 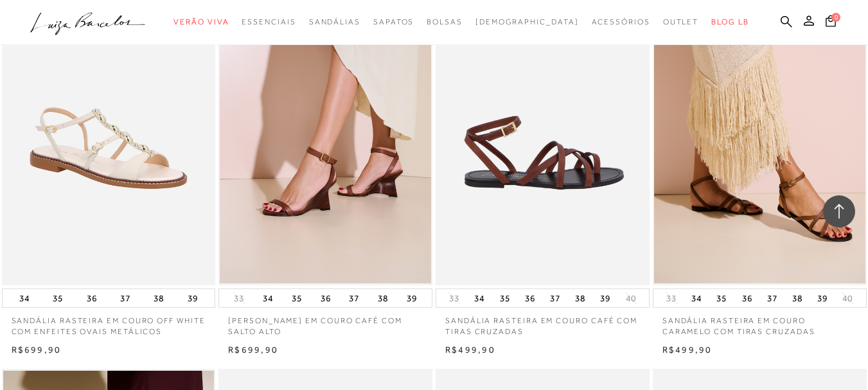 What do you see at coordinates (335, 22) in the screenshot?
I see `span: Sandálias` at bounding box center [335, 22].